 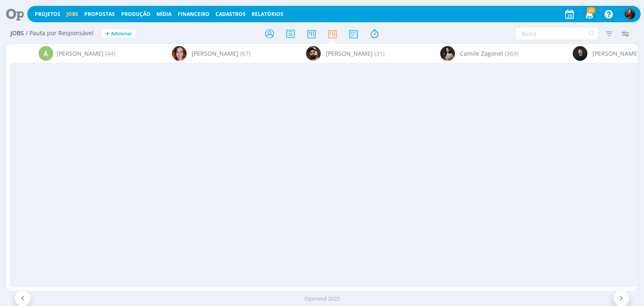 What do you see at coordinates (59, 33) in the screenshot?
I see `span: / Pauta por Responsável` at bounding box center [59, 33].